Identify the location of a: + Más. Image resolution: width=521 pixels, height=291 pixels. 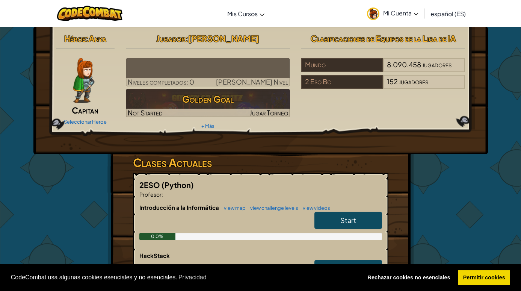
(208, 126).